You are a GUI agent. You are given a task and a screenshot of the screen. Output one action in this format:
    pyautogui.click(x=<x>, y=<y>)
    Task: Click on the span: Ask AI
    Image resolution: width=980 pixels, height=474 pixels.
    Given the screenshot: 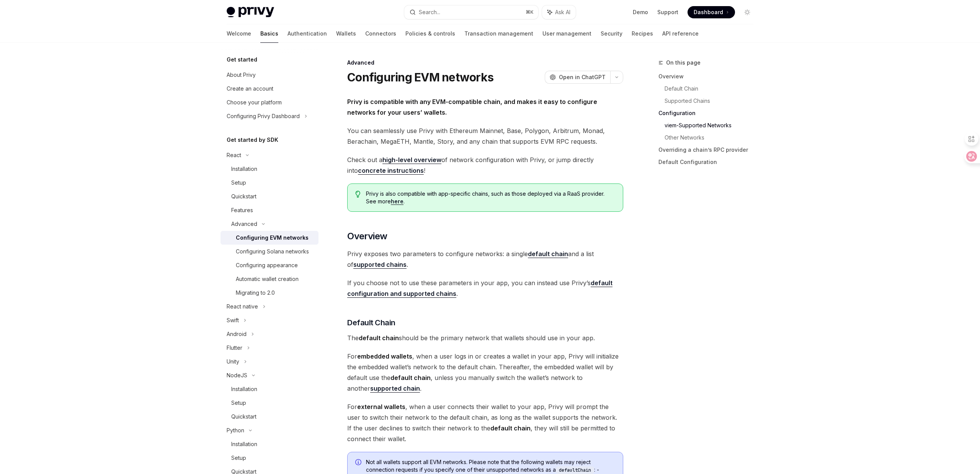 What is the action you would take?
    pyautogui.click(x=563, y=12)
    